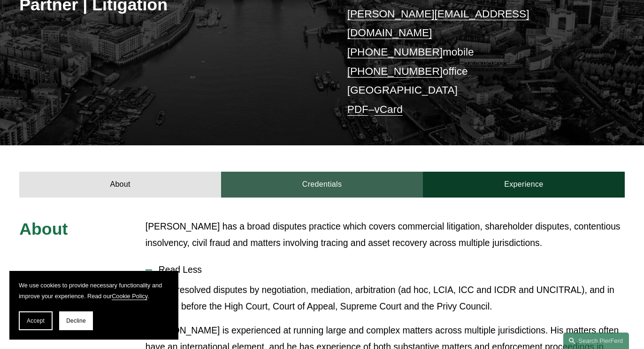 The image size is (644, 349). I want to click on span: Read Less, so click(388, 270).